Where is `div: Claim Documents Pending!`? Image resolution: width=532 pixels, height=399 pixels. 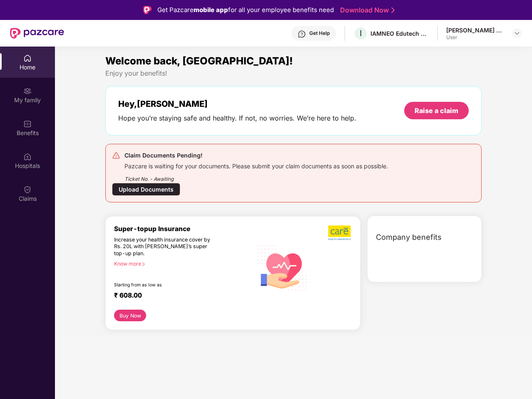 div: Claim Documents Pending! is located at coordinates (256, 155).